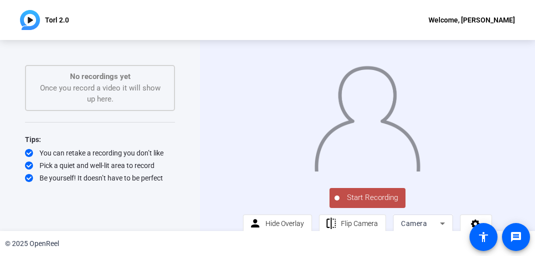 This screenshot has width=535, height=256. I want to click on img: OpenReel logo, so click(30, 20).